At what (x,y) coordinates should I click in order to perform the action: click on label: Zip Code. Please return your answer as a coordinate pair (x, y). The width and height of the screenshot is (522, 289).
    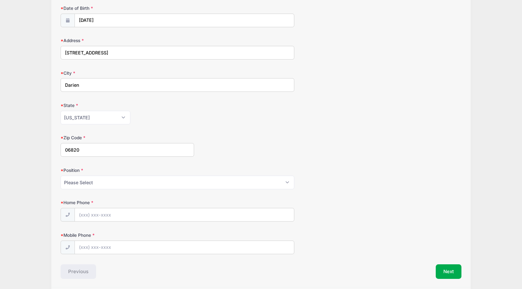
    Looking at the image, I should click on (127, 138).